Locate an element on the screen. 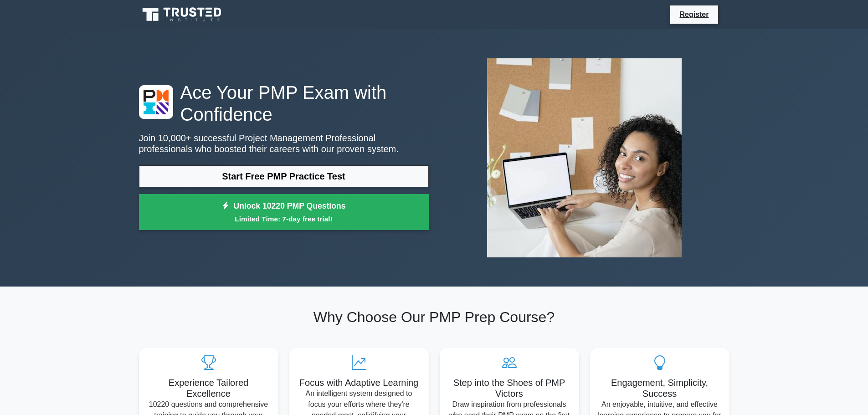 The width and height of the screenshot is (868, 415). a: Register is located at coordinates (694, 14).